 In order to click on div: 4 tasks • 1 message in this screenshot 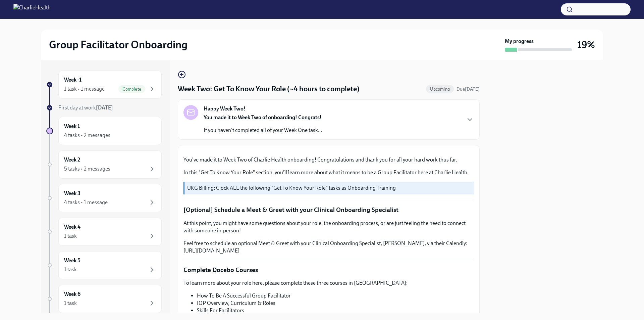, I will do `click(86, 203)`.